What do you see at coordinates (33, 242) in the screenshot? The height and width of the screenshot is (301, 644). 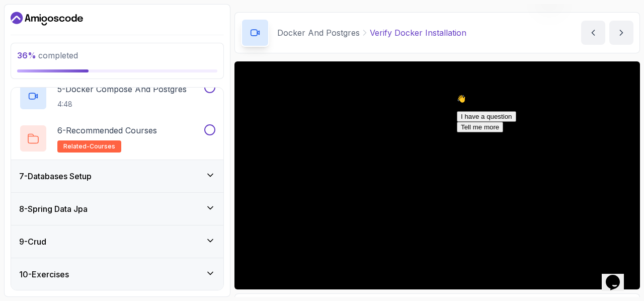 I see `h3: 9 - Crud` at bounding box center [33, 242].